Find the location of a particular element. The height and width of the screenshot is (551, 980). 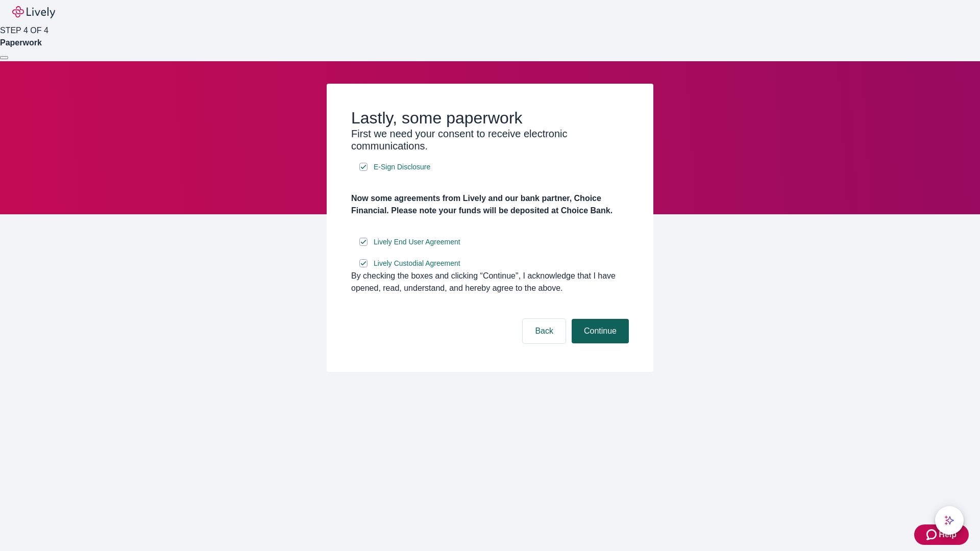

span: Lively End User Agreement is located at coordinates (417, 242).